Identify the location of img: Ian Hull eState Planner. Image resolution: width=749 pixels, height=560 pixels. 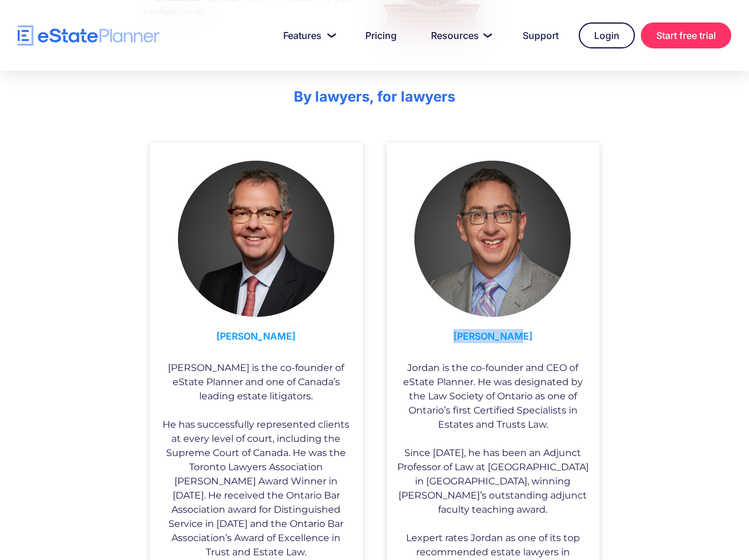
(256, 239).